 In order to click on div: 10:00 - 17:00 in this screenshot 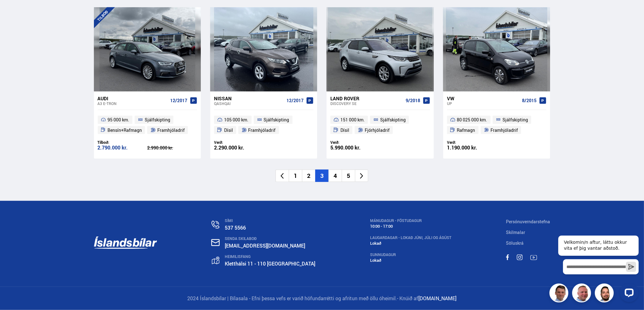, I will do `click(411, 226)`.